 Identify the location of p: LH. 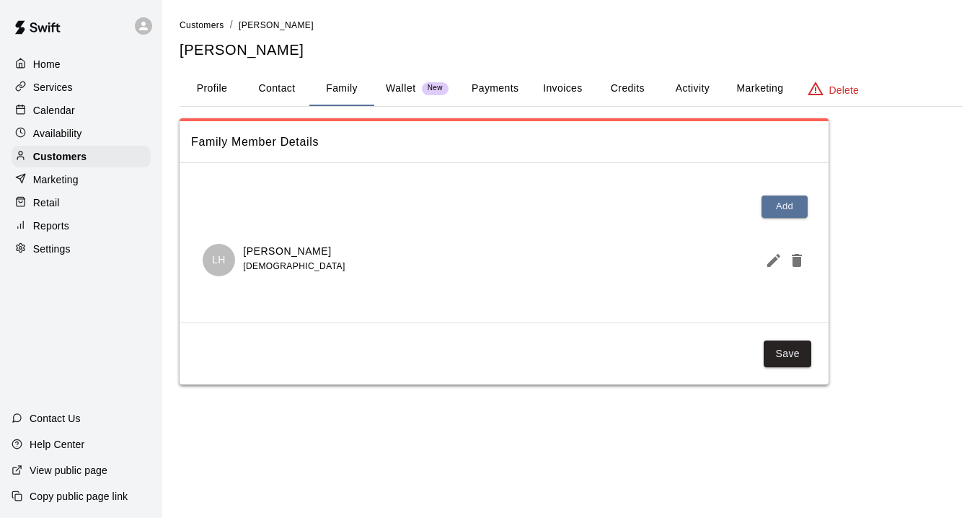
(218, 260).